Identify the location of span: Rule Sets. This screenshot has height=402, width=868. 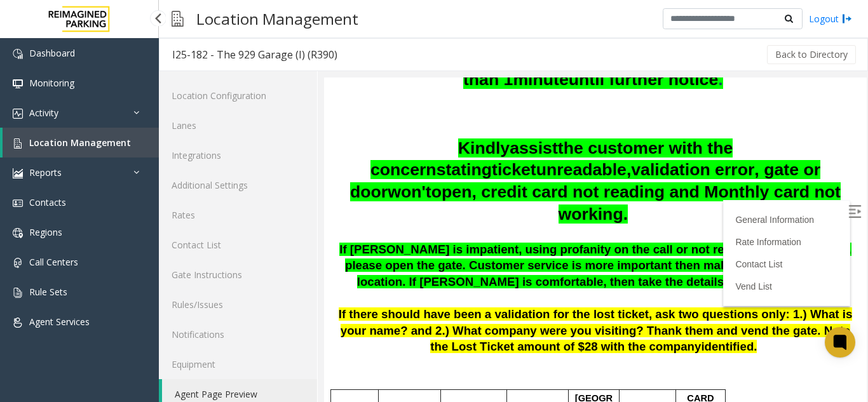
(48, 292).